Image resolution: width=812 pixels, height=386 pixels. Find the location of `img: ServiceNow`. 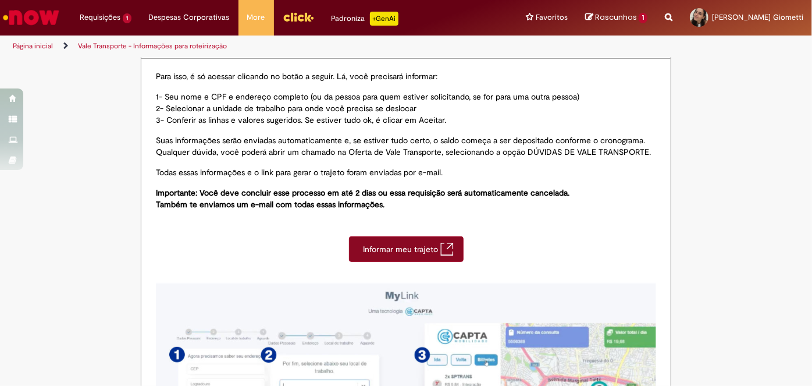

img: ServiceNow is located at coordinates (31, 17).